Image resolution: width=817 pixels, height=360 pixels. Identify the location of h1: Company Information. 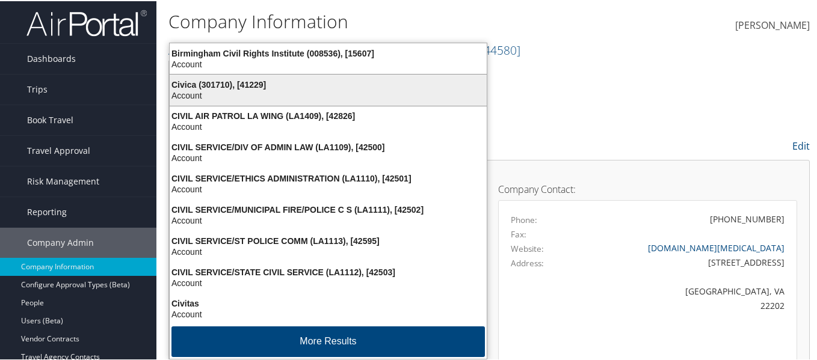
(382, 20).